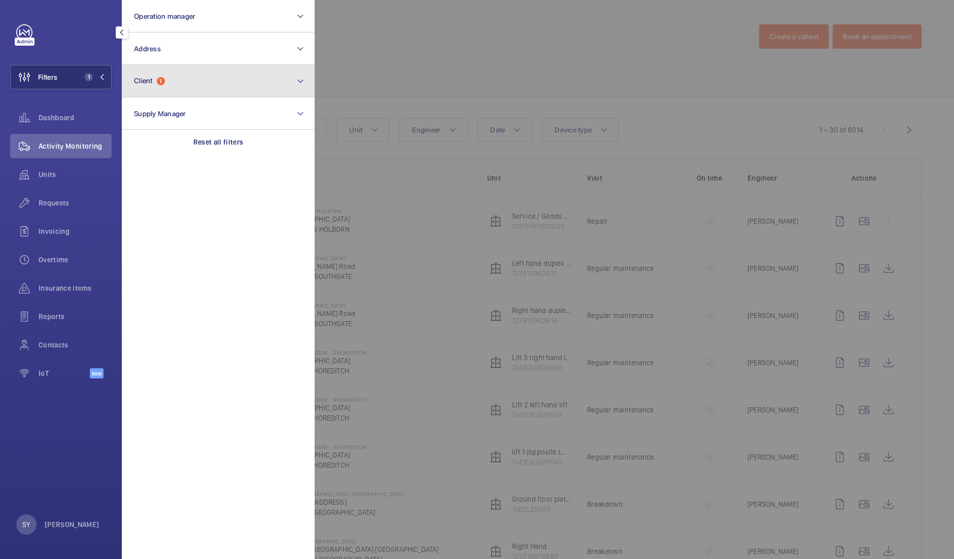 This screenshot has height=559, width=954. I want to click on span: Activity Monitoring, so click(75, 146).